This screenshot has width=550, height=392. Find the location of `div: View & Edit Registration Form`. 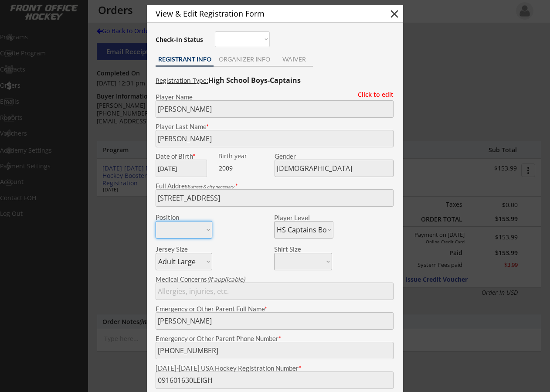

div: View & Edit Registration Form is located at coordinates (264, 14).